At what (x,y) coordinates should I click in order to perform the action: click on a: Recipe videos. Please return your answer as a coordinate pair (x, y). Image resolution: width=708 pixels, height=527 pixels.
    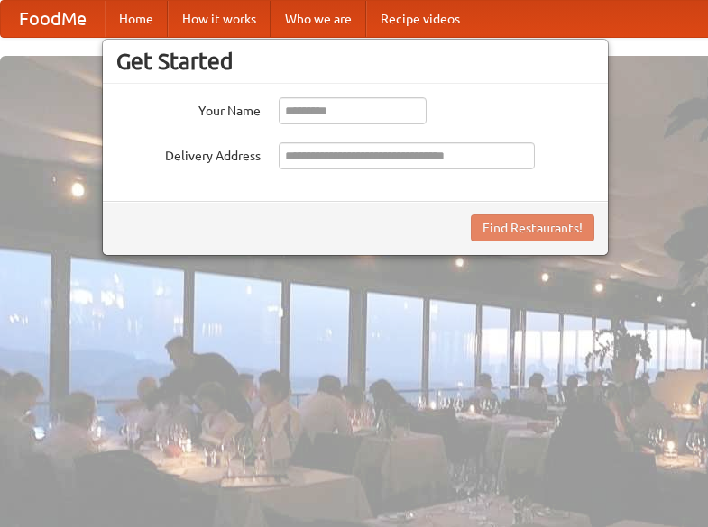
    Looking at the image, I should click on (420, 19).